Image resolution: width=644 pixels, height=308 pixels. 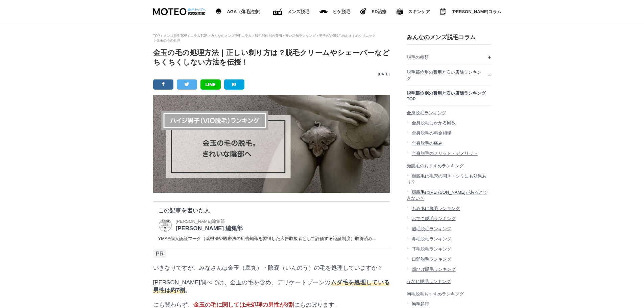 What do you see at coordinates (210, 84) in the screenshot?
I see `img: LINE` at bounding box center [210, 84].